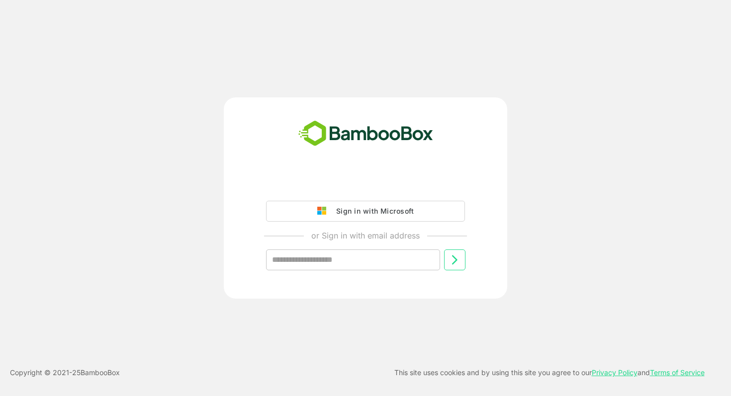 This screenshot has height=396, width=731. Describe the element at coordinates (324, 211) in the screenshot. I see `img: google` at that location.